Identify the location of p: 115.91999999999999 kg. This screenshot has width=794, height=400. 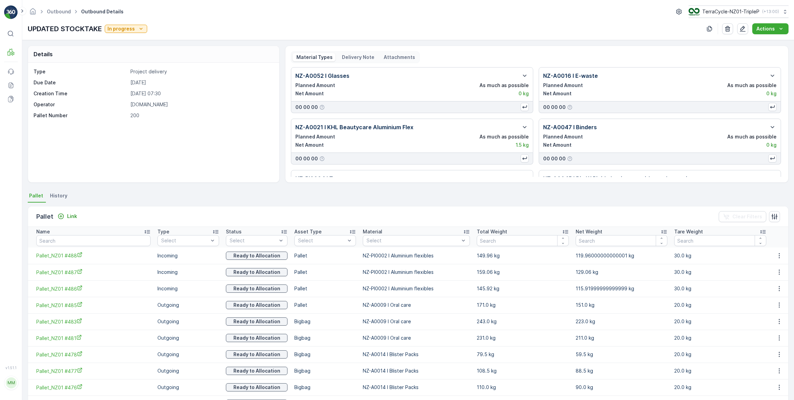
(622, 288).